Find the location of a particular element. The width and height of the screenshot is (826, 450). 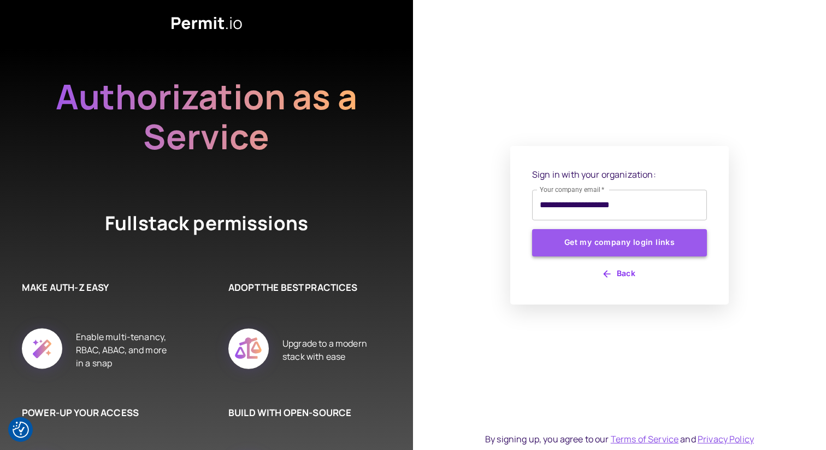

label: Your company email is located at coordinates (572, 189).